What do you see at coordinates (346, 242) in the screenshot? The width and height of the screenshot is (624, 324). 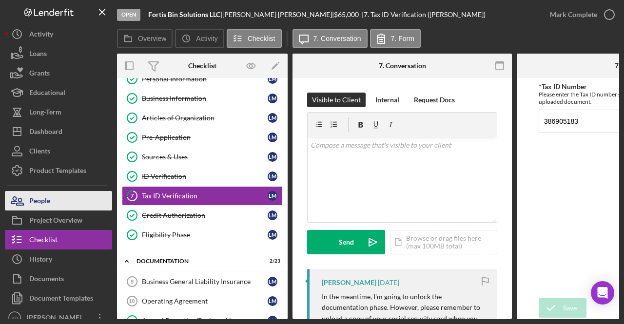 I see `button: Send` at bounding box center [346, 242].